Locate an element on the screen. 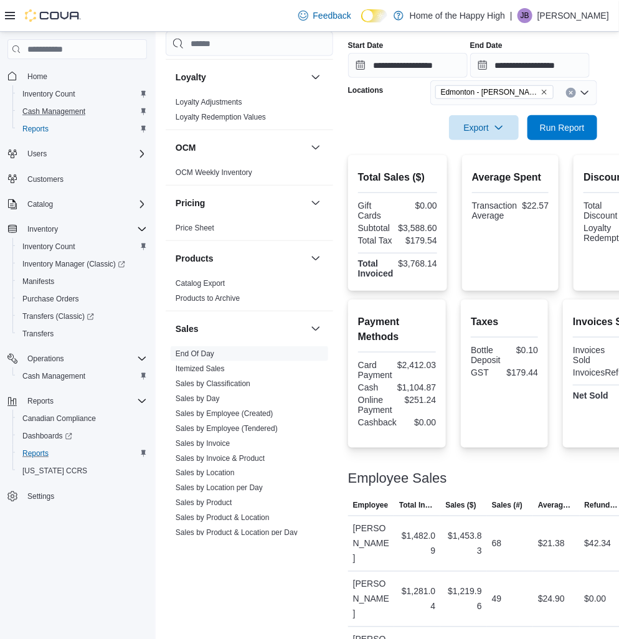 This screenshot has width=619, height=639. span: Sales by Invoice & Product is located at coordinates (220, 458).